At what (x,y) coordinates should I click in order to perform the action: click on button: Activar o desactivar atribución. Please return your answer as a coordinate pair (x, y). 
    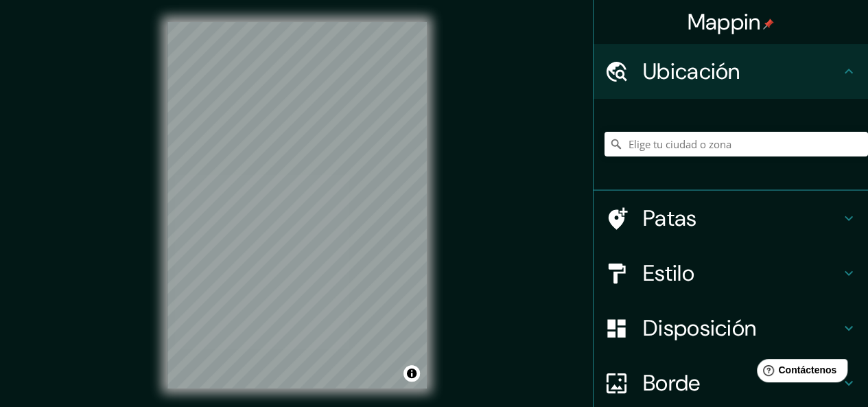
    Looking at the image, I should click on (412, 374).